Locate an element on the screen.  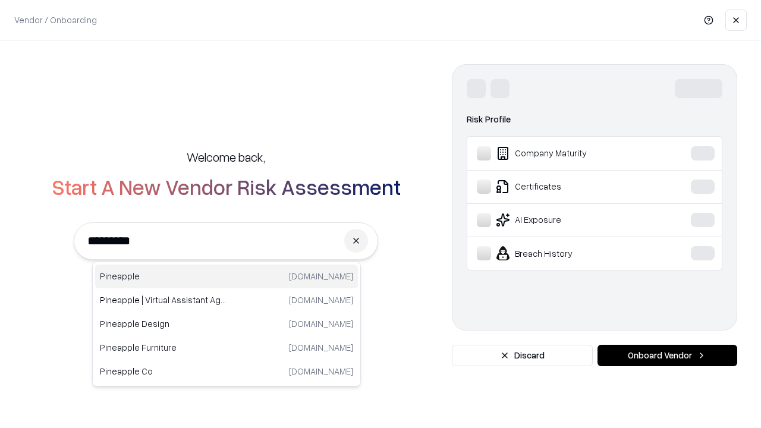
div: Company Maturity is located at coordinates (565, 153).